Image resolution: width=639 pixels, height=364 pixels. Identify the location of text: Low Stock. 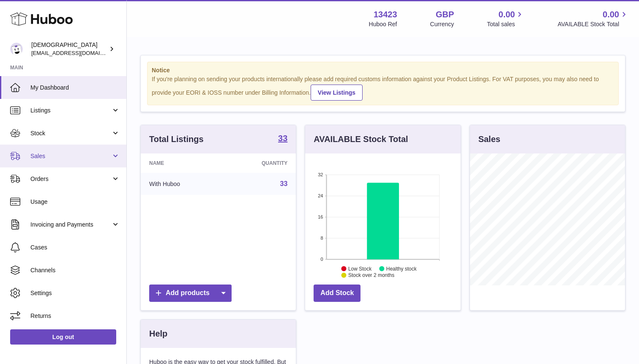
(360, 268).